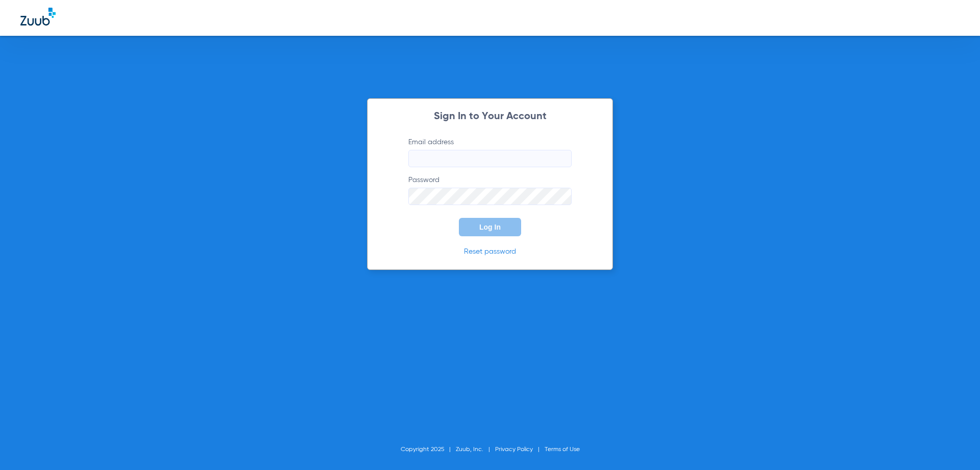  I want to click on button: Log In, so click(490, 227).